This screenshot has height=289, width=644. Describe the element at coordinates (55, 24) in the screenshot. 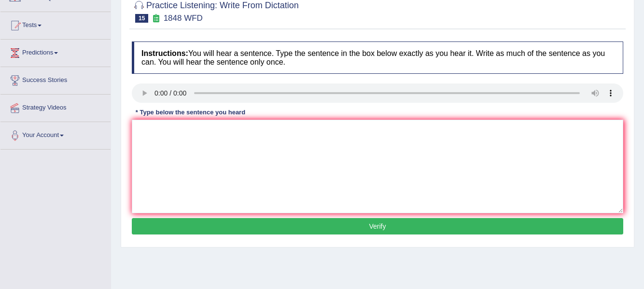

I see `a: Tests` at that location.